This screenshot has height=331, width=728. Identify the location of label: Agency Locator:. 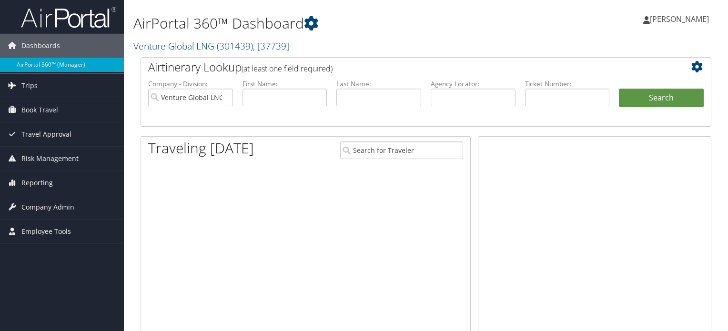
(473, 84).